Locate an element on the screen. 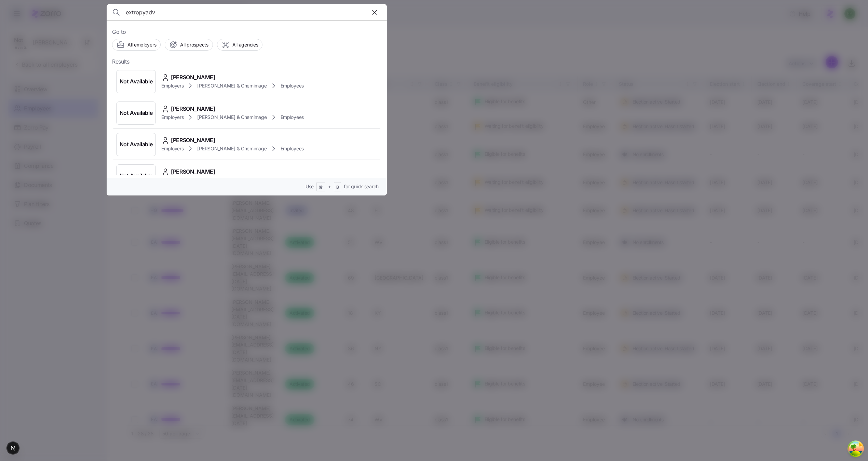 The height and width of the screenshot is (461, 868). button: Open Tanstack query devtools is located at coordinates (855, 449).